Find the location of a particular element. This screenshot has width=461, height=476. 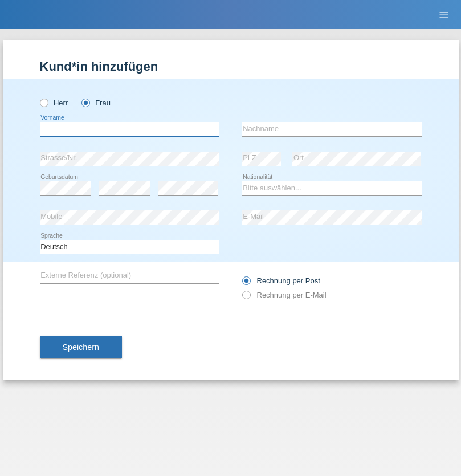

i: menu is located at coordinates (444, 15).